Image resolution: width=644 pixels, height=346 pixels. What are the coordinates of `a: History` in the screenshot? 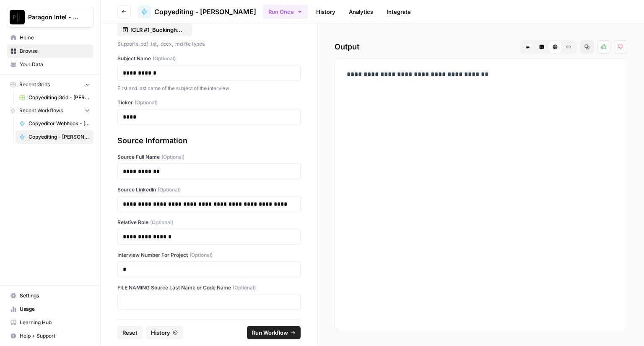 It's located at (326, 12).